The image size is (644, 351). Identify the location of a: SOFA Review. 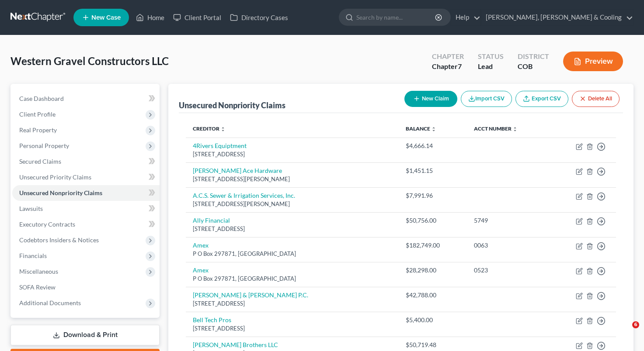
(86, 287).